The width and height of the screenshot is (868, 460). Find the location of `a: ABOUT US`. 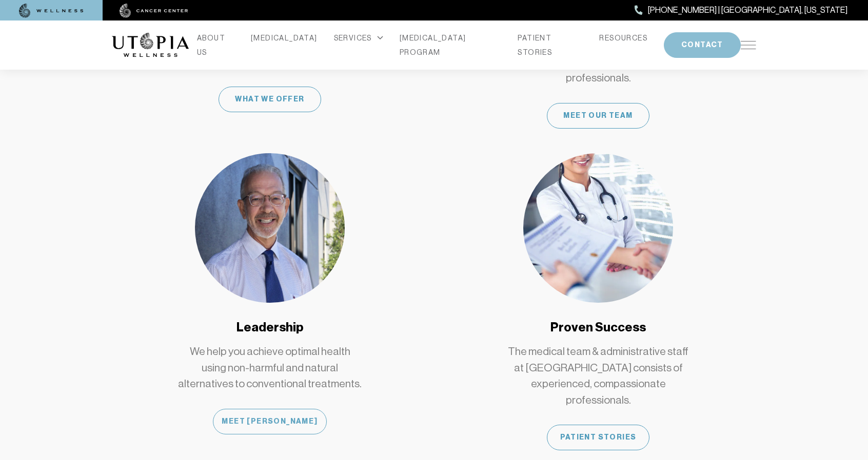

a: ABOUT US is located at coordinates (216, 45).